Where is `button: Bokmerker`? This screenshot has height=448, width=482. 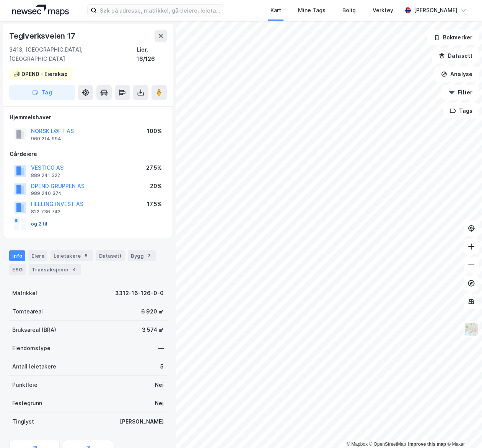
button: Bokmerker is located at coordinates (453, 37).